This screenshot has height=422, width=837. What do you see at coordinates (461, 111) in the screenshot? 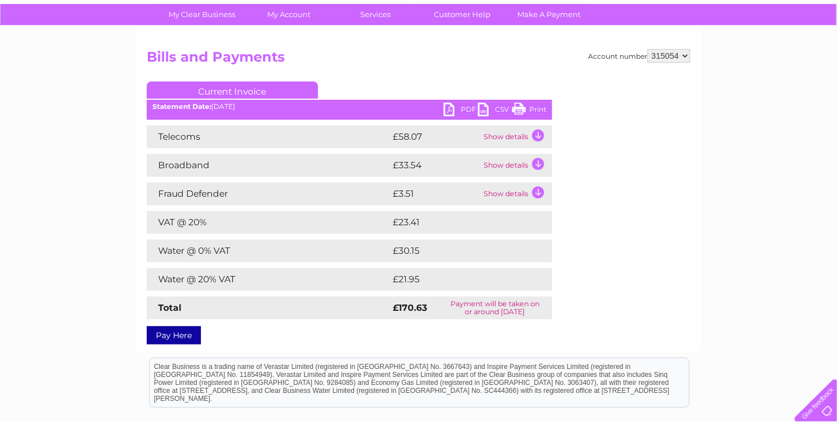
I see `a: PDF` at bounding box center [461, 111].